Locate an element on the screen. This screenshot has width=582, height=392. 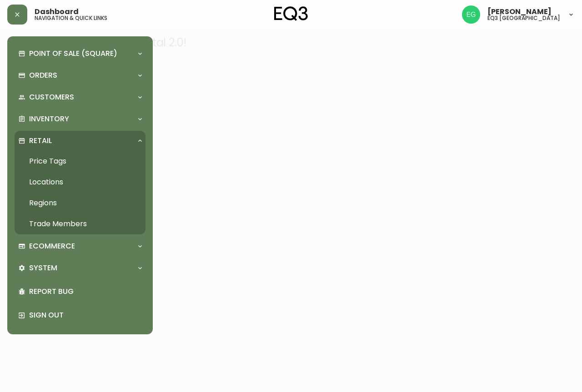
span: Dashboard is located at coordinates (56, 12).